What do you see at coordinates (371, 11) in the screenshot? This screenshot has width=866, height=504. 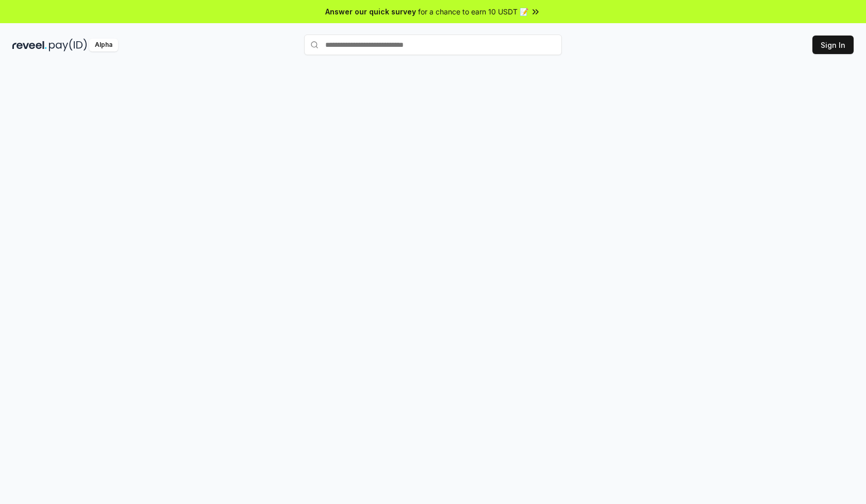 I see `span: Answer our quick survey` at bounding box center [371, 11].